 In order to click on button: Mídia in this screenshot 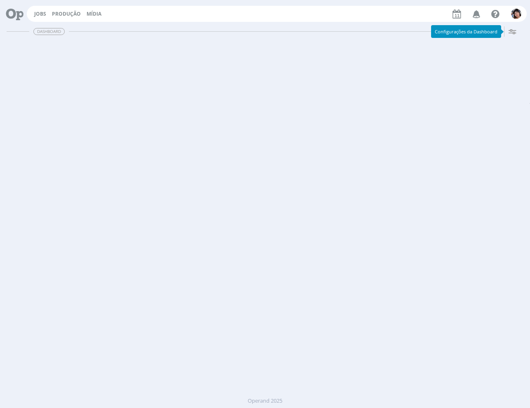, I will do `click(94, 14)`.